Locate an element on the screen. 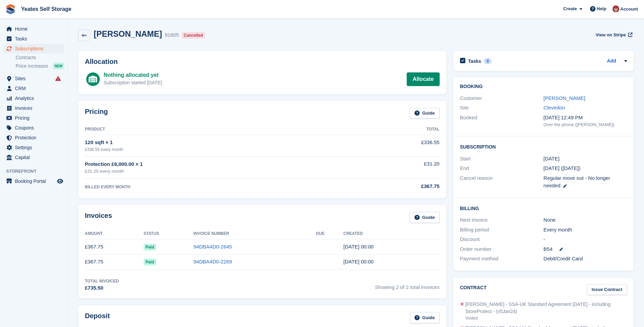 The width and height of the screenshot is (644, 327). h2: Subscription is located at coordinates (543, 147).